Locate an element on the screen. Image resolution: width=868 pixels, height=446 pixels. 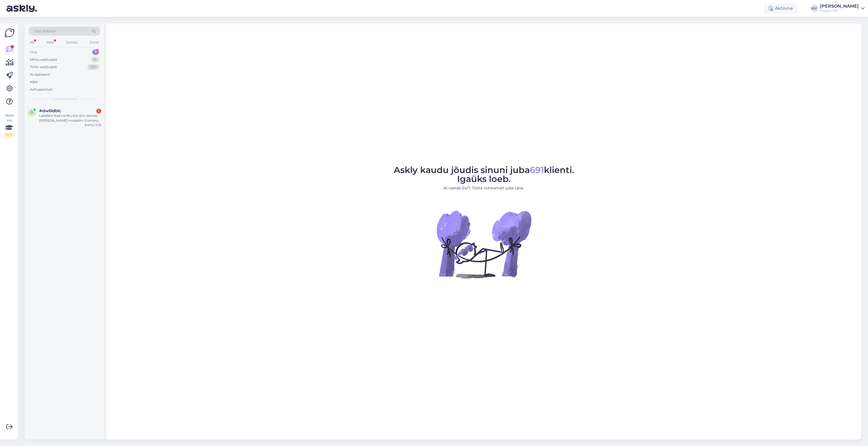
img: Askly Logo is located at coordinates (9, 33).